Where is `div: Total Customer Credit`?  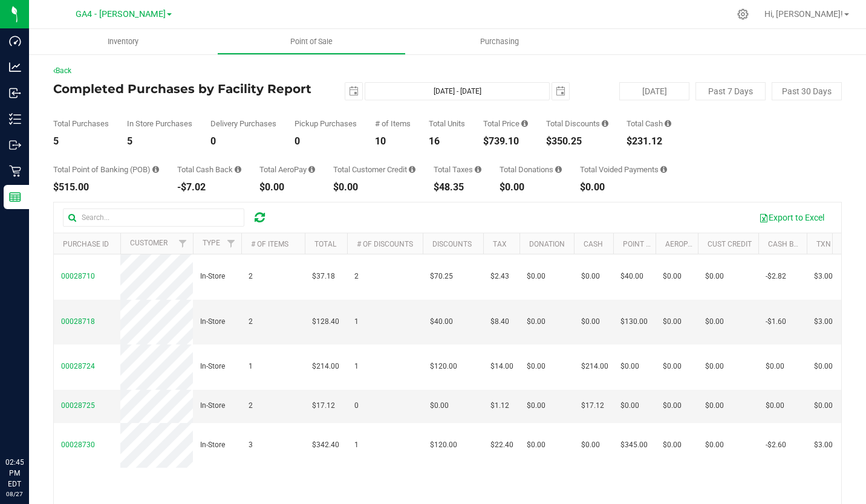 div: Total Customer Credit is located at coordinates (375, 169).